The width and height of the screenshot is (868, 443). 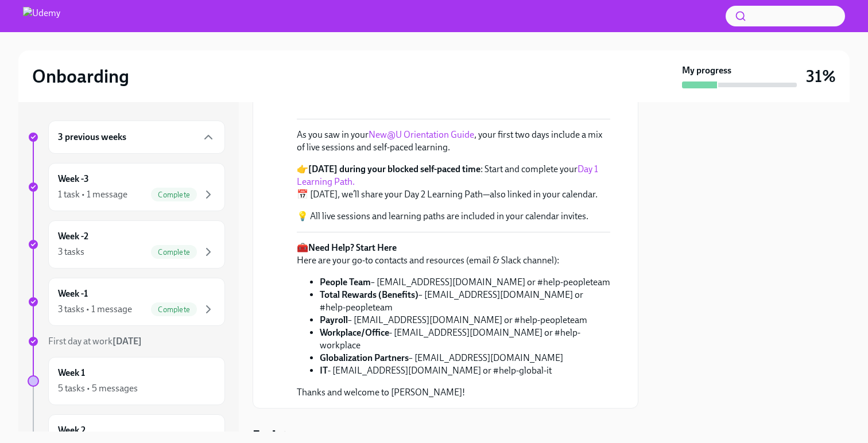 I want to click on div: 3 tasks, so click(x=71, y=252).